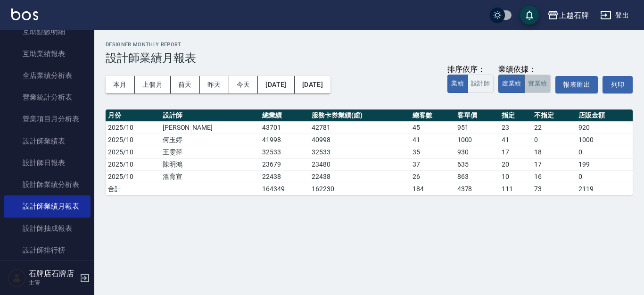  I want to click on td: 863, so click(477, 176).